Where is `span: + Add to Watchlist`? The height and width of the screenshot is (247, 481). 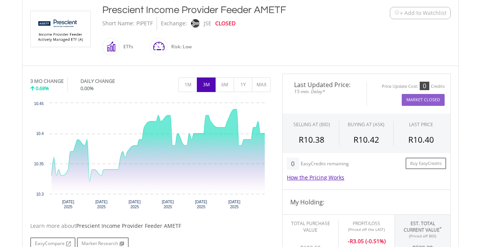
span: + Add to Watchlist is located at coordinates (423, 13).